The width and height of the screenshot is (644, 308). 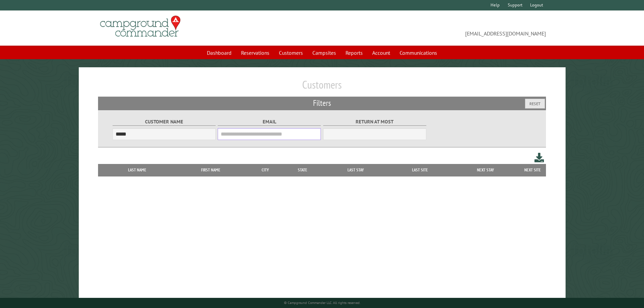 What do you see at coordinates (322, 303) in the screenshot?
I see `small: © Campground Commander LLC. All rights reserved.` at bounding box center [322, 303].